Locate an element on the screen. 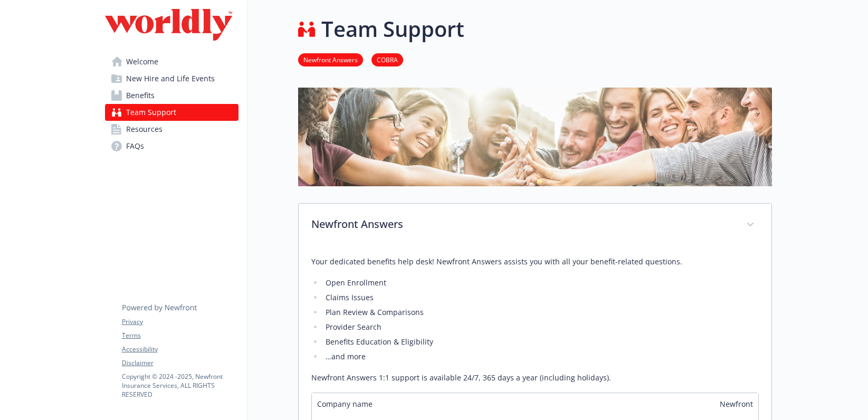  span: Resources is located at coordinates (144, 129).